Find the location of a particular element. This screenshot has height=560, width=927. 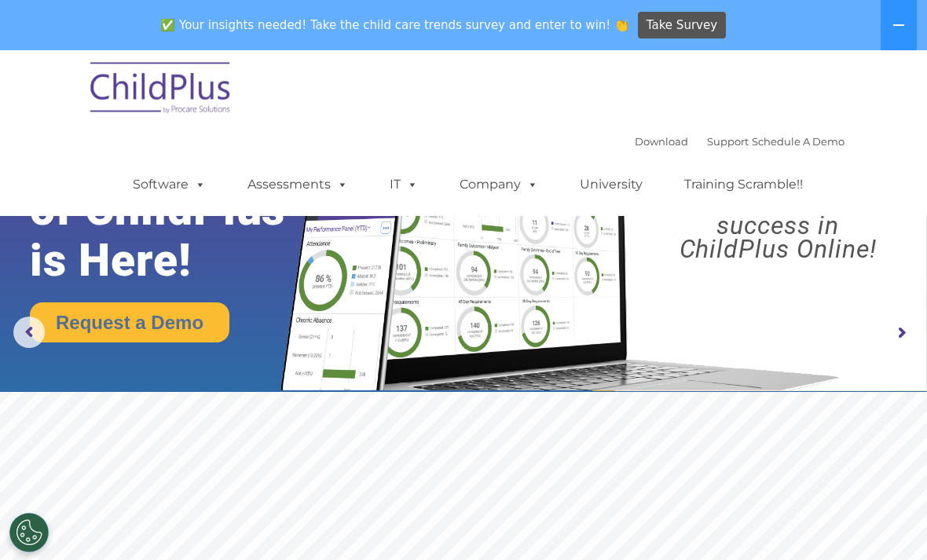

a: University is located at coordinates (611, 184).